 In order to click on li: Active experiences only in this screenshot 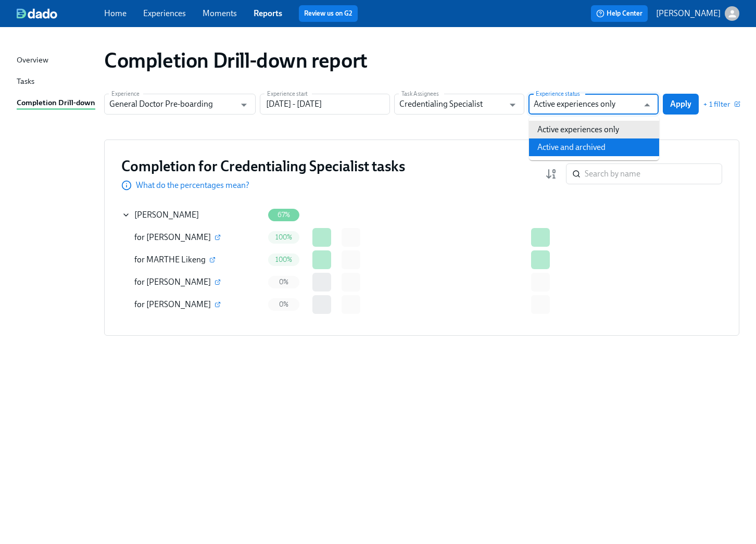, I will do `click(594, 129)`.